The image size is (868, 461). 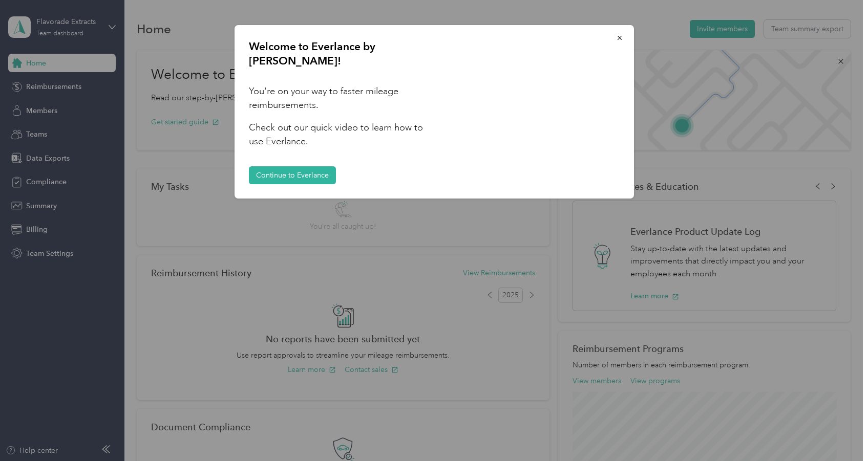 I want to click on button: Continue to Everlance, so click(x=292, y=175).